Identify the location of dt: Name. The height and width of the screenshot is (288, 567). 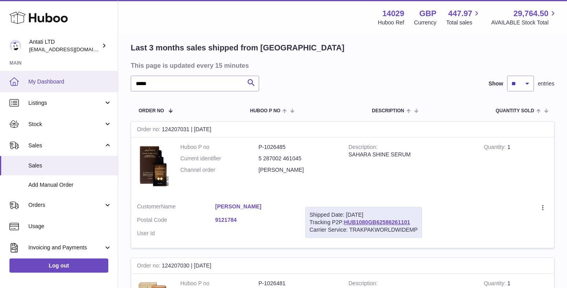
(176, 208).